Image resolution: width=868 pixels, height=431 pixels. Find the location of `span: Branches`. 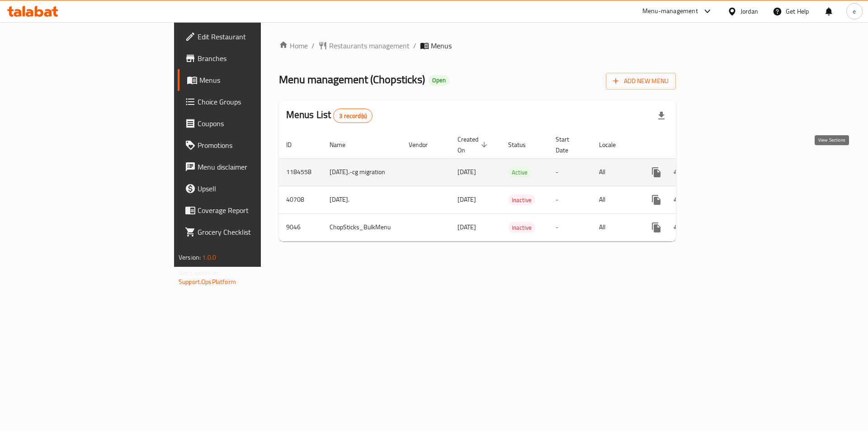

span: Branches is located at coordinates (255, 58).